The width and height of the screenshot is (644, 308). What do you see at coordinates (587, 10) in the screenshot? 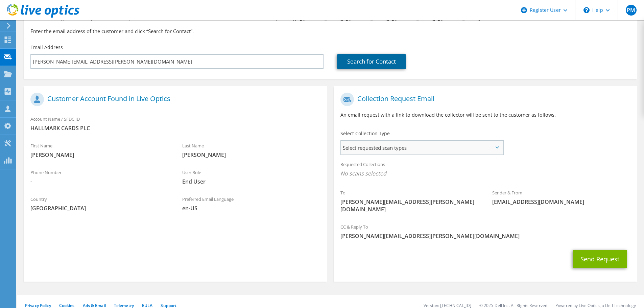
I see `svg: \n` at bounding box center [587, 10].